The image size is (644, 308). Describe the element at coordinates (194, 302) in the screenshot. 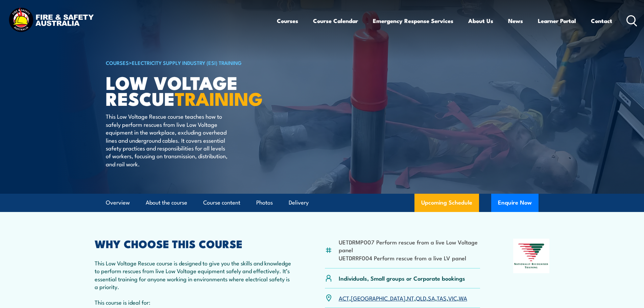

I see `p: This course is ideal for:` at that location.